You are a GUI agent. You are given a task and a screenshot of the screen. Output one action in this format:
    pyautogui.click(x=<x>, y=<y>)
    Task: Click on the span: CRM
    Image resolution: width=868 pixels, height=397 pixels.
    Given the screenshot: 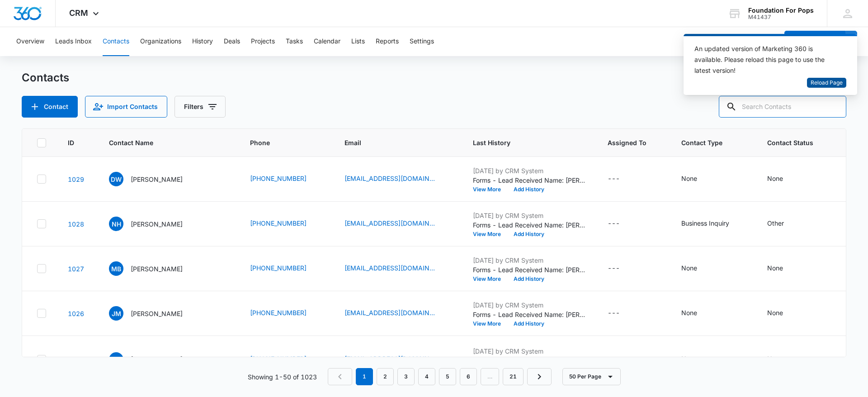 What is the action you would take?
    pyautogui.click(x=79, y=13)
    